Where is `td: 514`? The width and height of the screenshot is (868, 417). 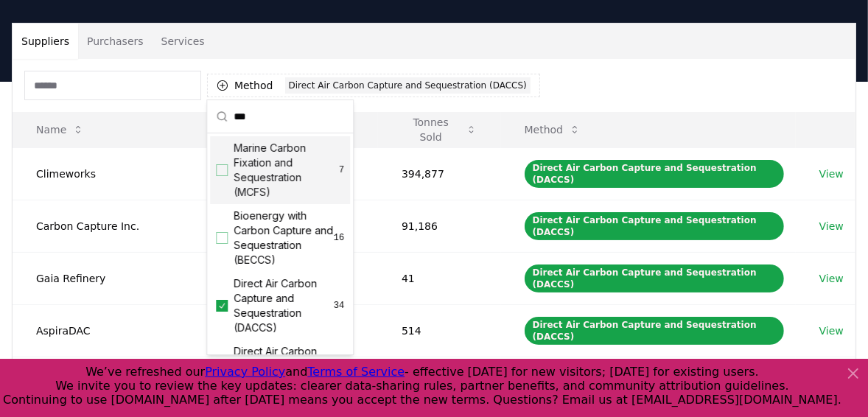
td: 514 is located at coordinates (440, 330).